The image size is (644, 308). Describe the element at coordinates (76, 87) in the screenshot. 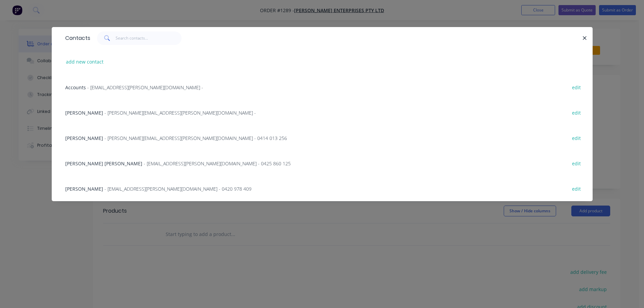

I see `span: Accounts` at that location.